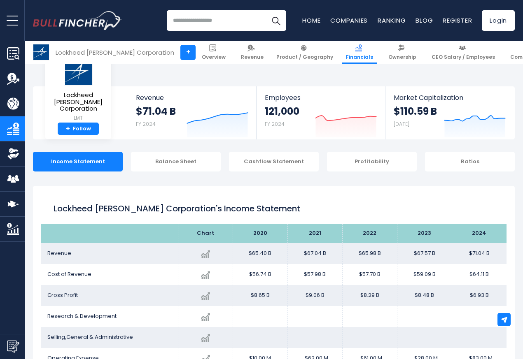 The image size is (523, 359). I want to click on a: Overview, so click(214, 52).